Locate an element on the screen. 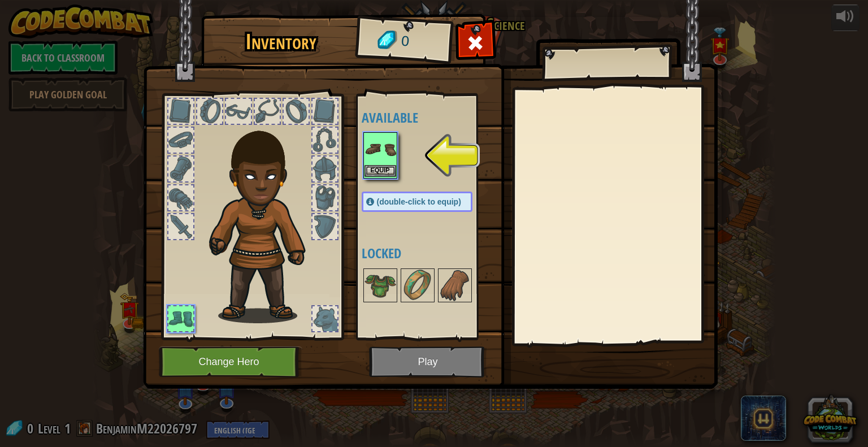 This screenshot has width=868, height=447. h4: Locked is located at coordinates (428, 253).